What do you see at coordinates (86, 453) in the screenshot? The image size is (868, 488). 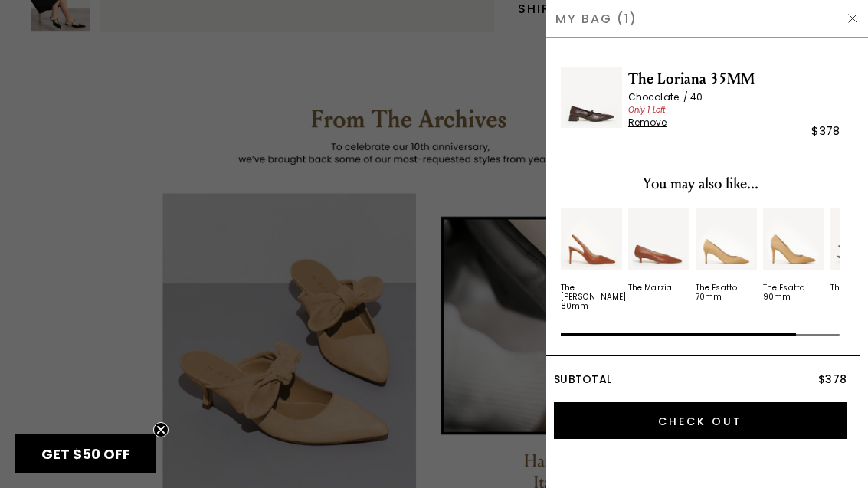 I see `span: GET $50 OFF` at bounding box center [86, 453].